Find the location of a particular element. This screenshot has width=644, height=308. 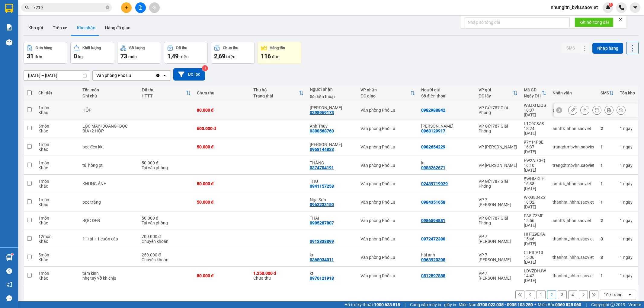

div: 0368034011 is located at coordinates (322, 260).